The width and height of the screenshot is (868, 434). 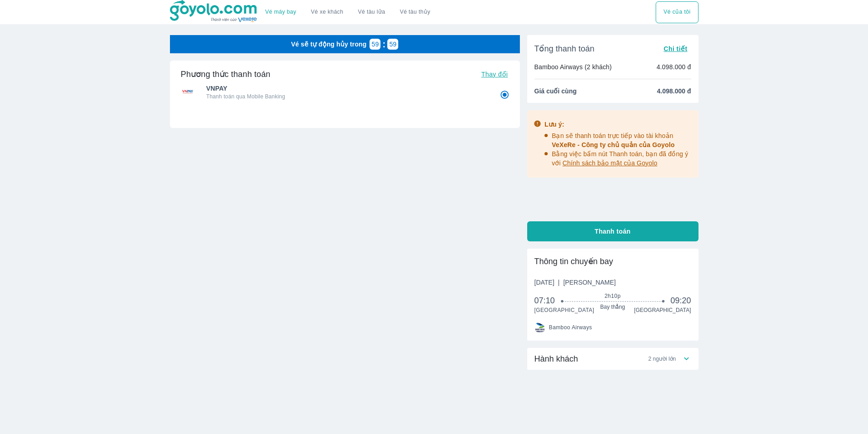 What do you see at coordinates (226, 74) in the screenshot?
I see `h6: Phương thức thanh toán` at bounding box center [226, 74].